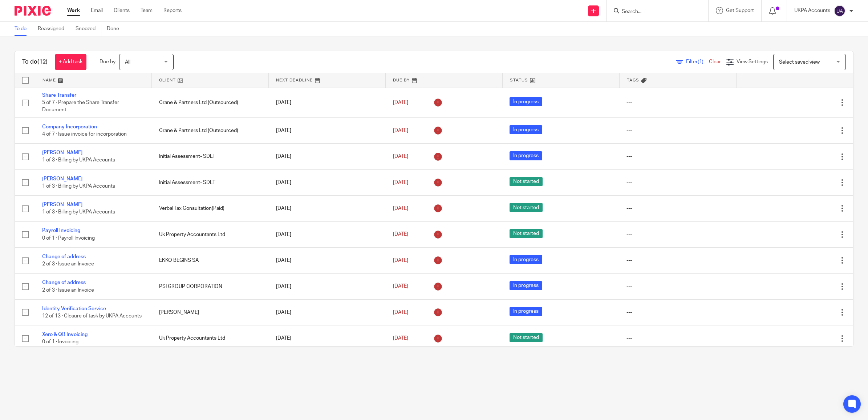  Describe the element at coordinates (715, 62) in the screenshot. I see `a: Clear` at that location.